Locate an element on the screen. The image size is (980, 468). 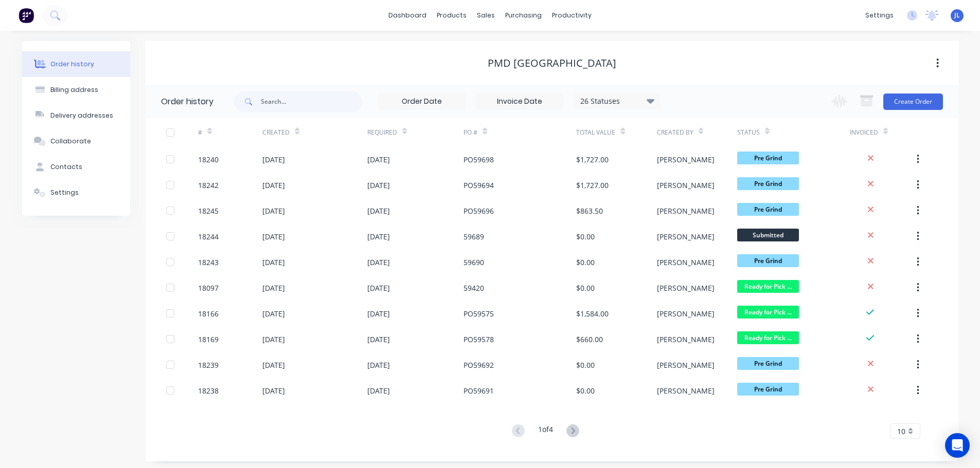
div: sales is located at coordinates (485, 15).